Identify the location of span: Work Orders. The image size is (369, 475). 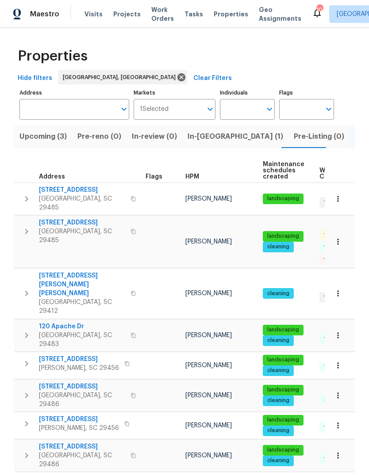
(162, 14).